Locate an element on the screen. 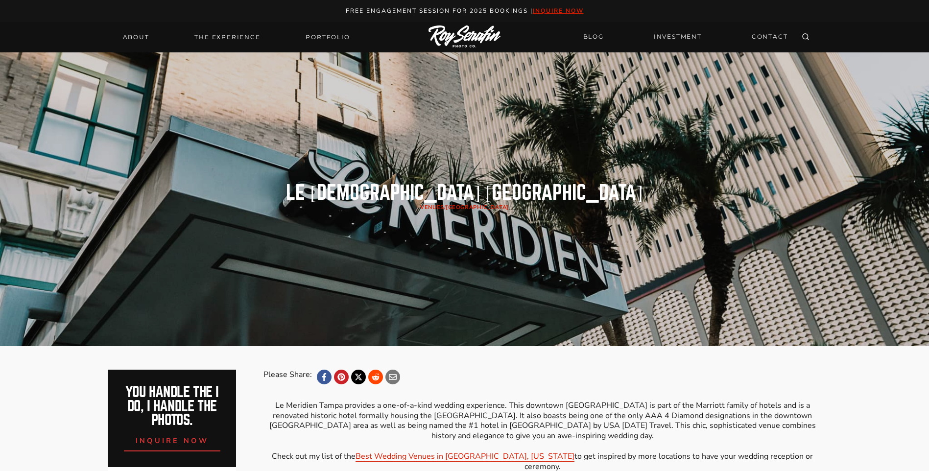 The image size is (929, 471). a: INVESTMENT is located at coordinates (678, 37).